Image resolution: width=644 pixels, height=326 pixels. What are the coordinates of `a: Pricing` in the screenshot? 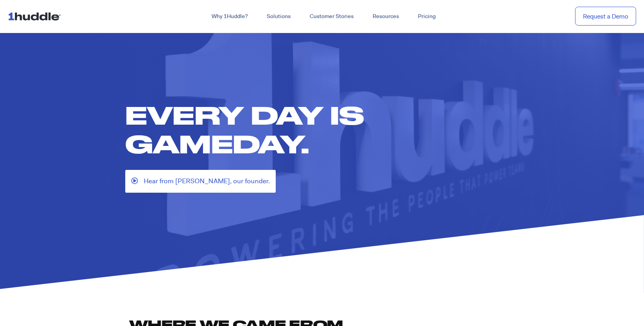 It's located at (426, 17).